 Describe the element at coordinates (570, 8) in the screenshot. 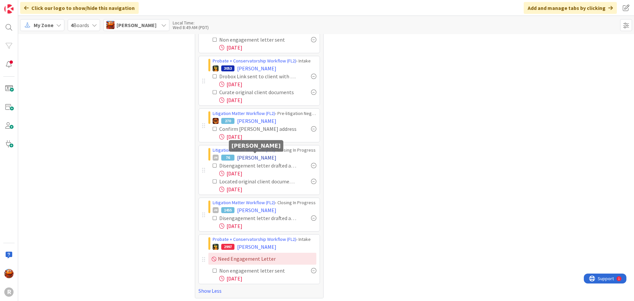

I see `div: Add and manage tabs by clicking` at that location.